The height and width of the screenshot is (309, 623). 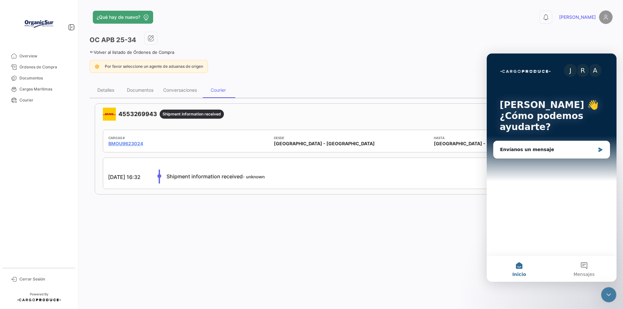 I want to click on div: Conversaciones, so click(x=180, y=90).